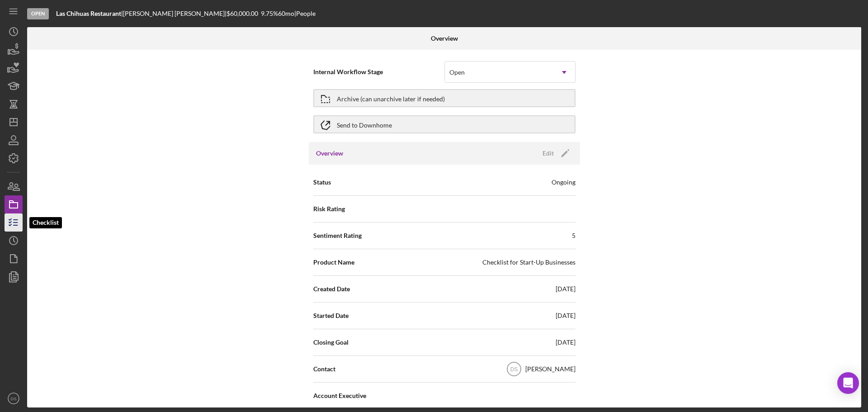  I want to click on span: Risk Rating, so click(330, 209).